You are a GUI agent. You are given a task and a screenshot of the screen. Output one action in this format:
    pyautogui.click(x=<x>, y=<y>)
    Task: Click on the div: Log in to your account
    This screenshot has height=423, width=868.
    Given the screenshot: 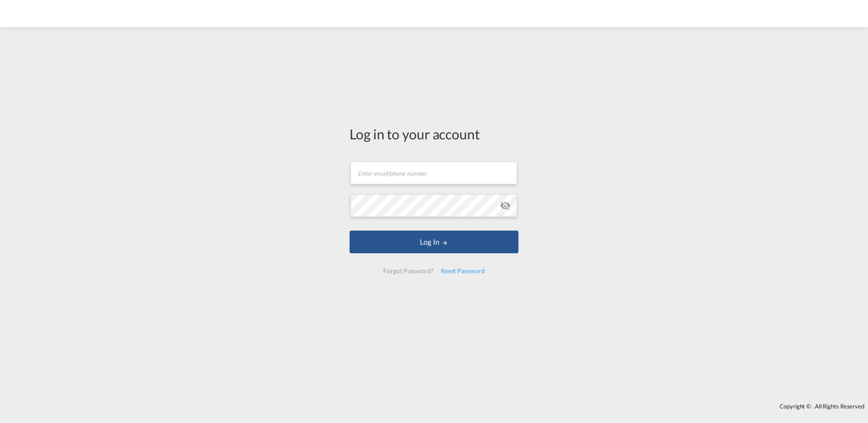 What is the action you would take?
    pyautogui.click(x=434, y=134)
    